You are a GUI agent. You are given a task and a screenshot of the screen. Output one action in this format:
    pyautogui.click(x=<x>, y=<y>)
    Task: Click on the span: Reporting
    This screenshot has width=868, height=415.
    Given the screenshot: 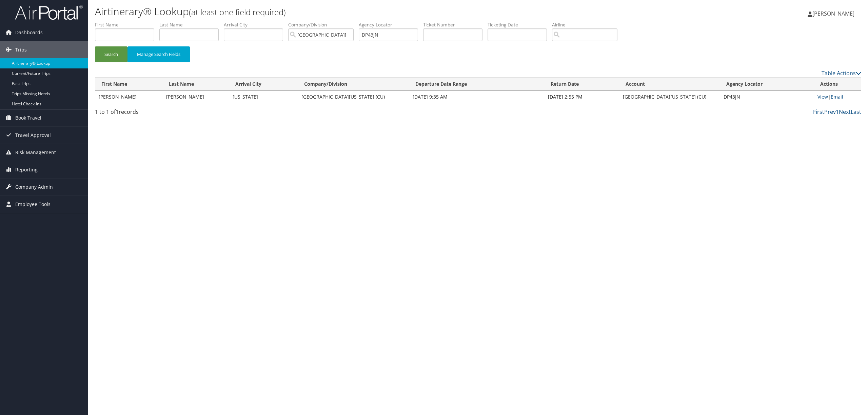 What is the action you would take?
    pyautogui.click(x=27, y=170)
    